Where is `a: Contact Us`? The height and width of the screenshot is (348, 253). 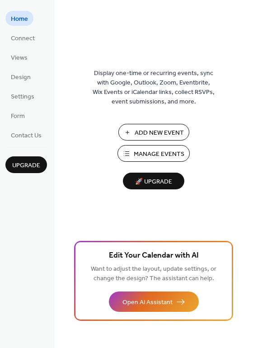 a: Contact Us is located at coordinates (26, 135).